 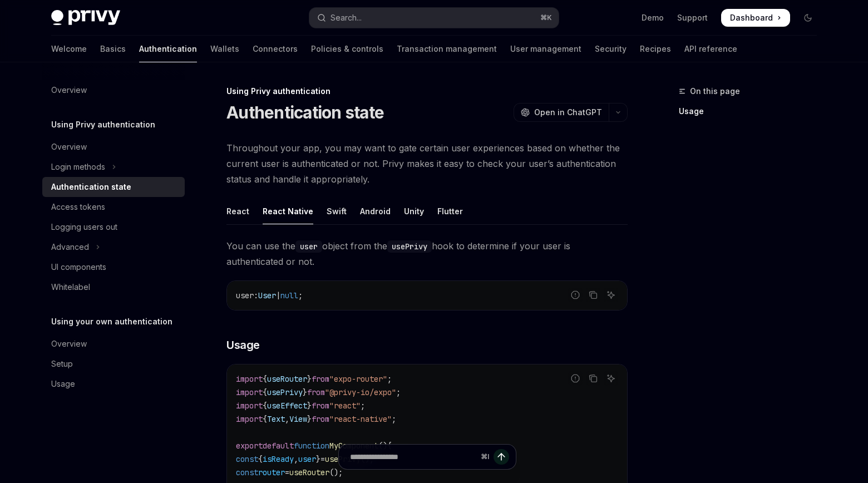 What do you see at coordinates (287, 379) in the screenshot?
I see `span: useRouter` at bounding box center [287, 379].